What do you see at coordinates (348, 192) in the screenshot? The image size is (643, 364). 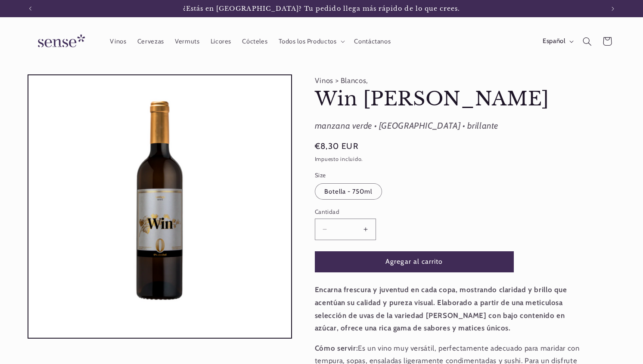 I see `label: Botella - 750ml` at bounding box center [348, 192].